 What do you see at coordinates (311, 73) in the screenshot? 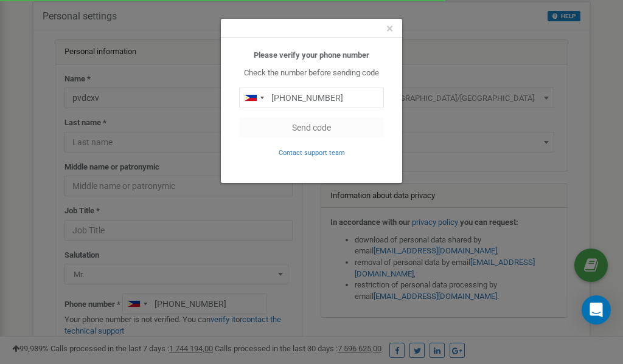
I see `p: Check the number before sending code` at bounding box center [311, 73].